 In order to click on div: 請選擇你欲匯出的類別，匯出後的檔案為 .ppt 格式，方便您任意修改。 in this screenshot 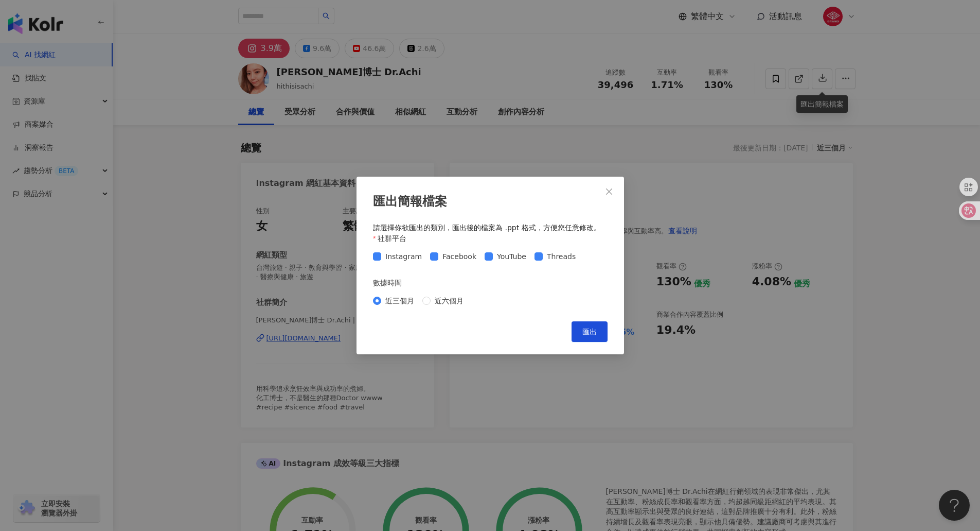, I will do `click(490, 228)`.